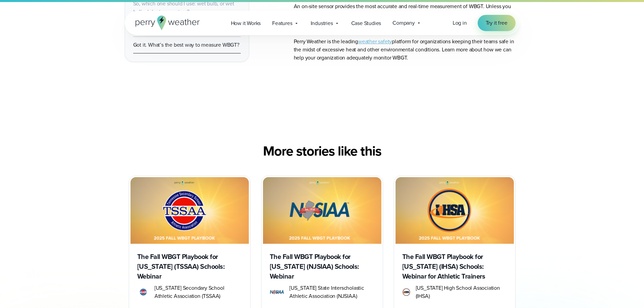  Describe the element at coordinates (322, 23) in the screenshot. I see `span: Industries` at that location.